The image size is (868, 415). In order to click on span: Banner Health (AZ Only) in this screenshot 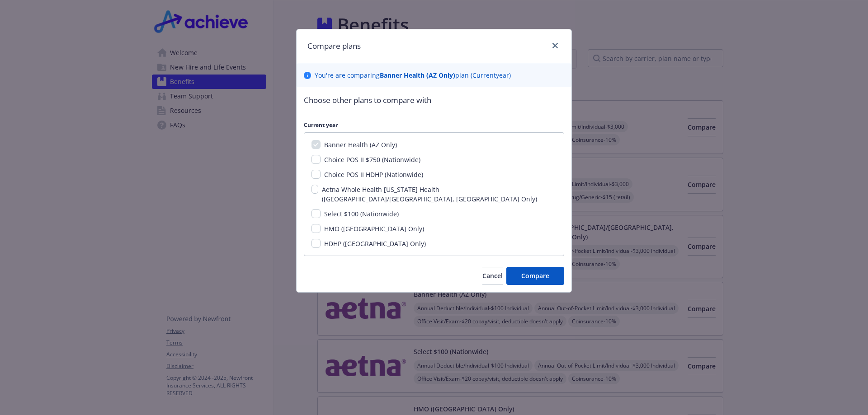, I will do `click(360, 145)`.